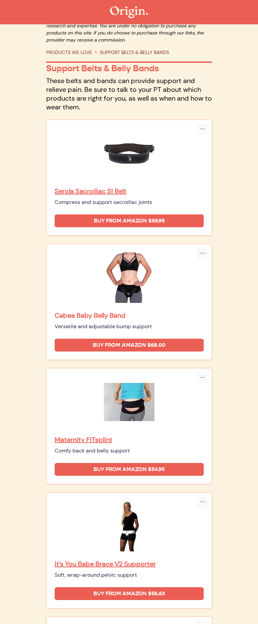 The width and height of the screenshot is (258, 624). What do you see at coordinates (69, 52) in the screenshot?
I see `a: PRODUCTS WE LOVE` at bounding box center [69, 52].